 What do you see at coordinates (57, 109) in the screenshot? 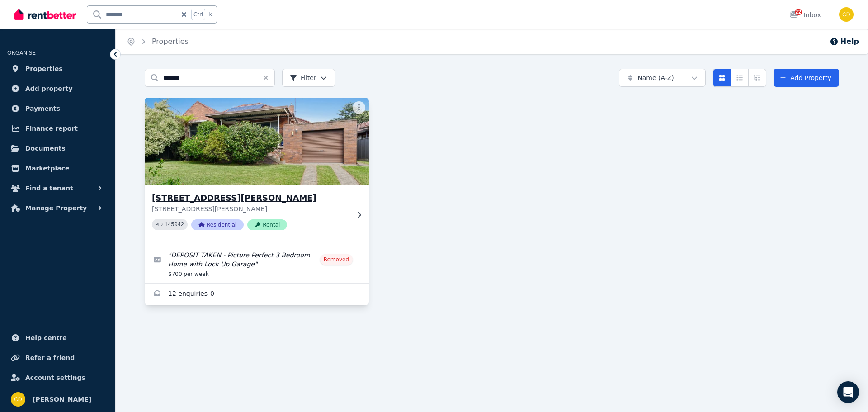
I see `a: Payments` at bounding box center [57, 109].